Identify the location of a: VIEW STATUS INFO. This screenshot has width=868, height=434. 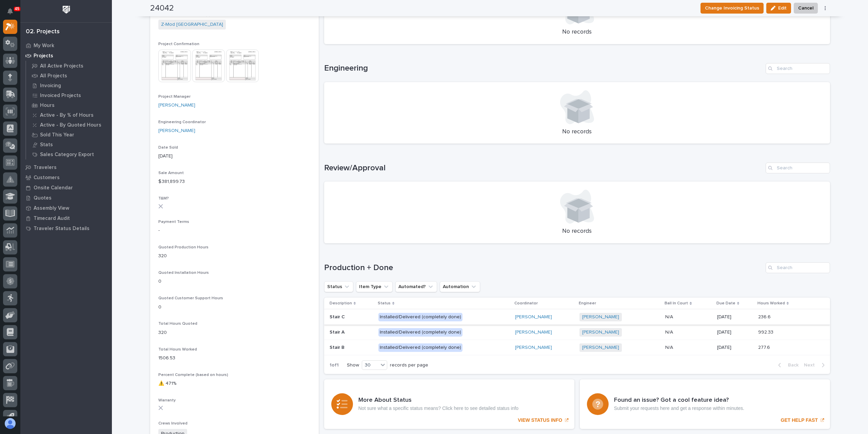
(449, 404).